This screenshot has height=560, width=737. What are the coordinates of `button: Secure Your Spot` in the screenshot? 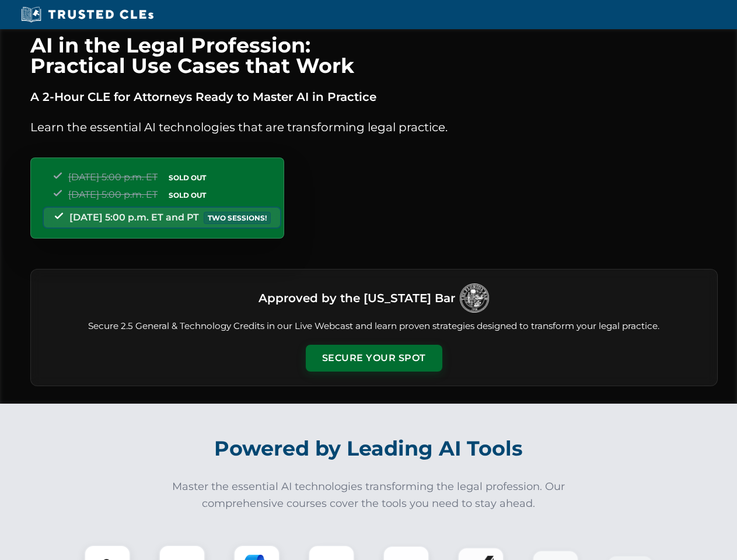 It's located at (374, 358).